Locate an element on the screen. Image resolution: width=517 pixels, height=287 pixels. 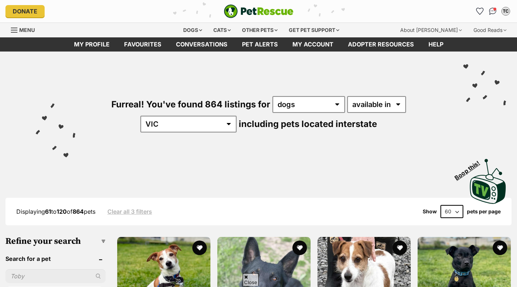
ul: Account quick links is located at coordinates (492, 11).